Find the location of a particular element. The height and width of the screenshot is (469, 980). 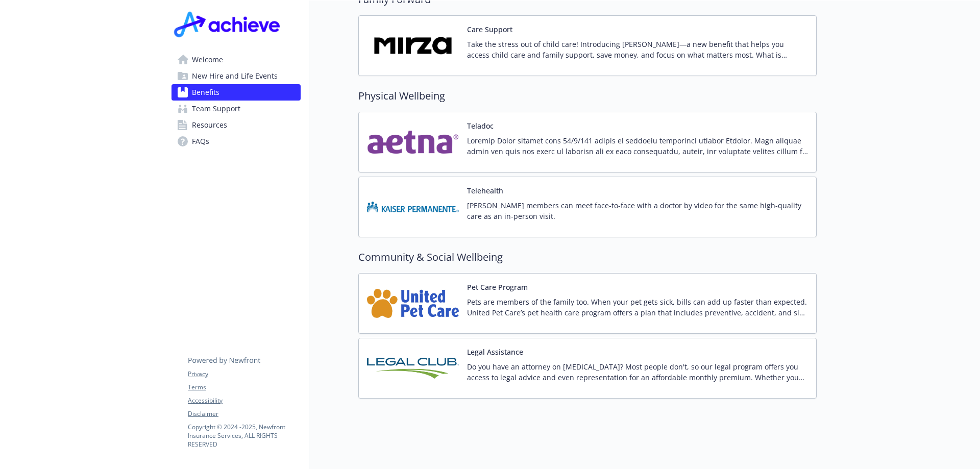

img: Kaiser Permanente Insurance Company carrier logo is located at coordinates (413, 206).